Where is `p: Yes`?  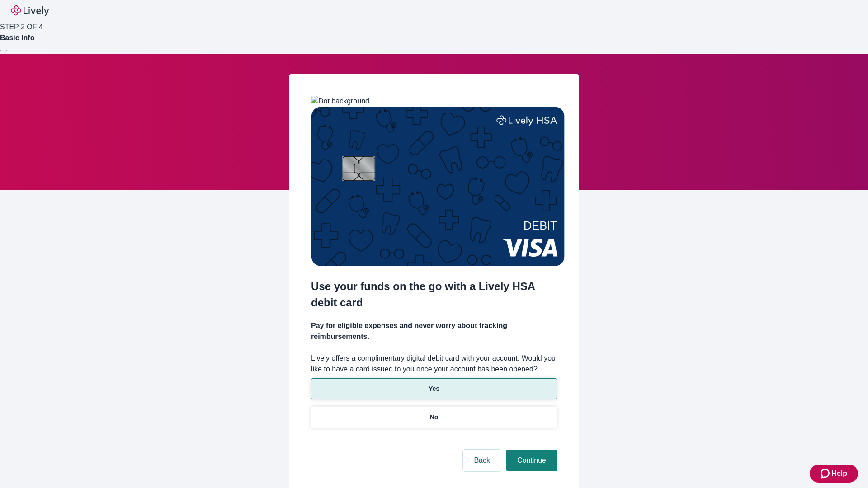
p: Yes is located at coordinates (434, 389).